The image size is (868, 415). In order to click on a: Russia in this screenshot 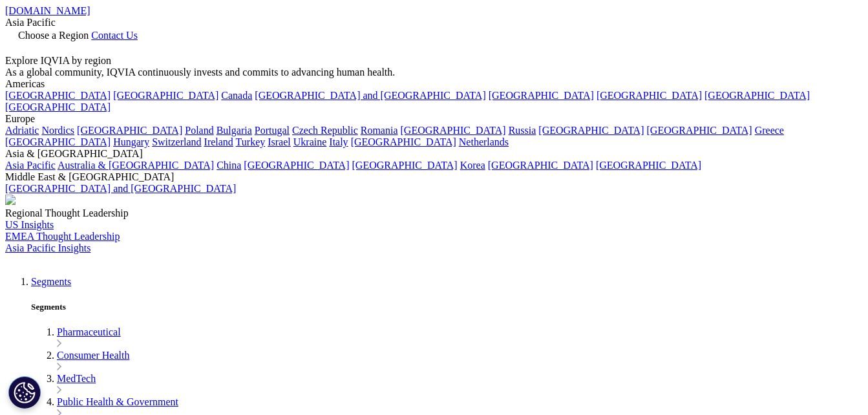, I will do `click(522, 130)`.